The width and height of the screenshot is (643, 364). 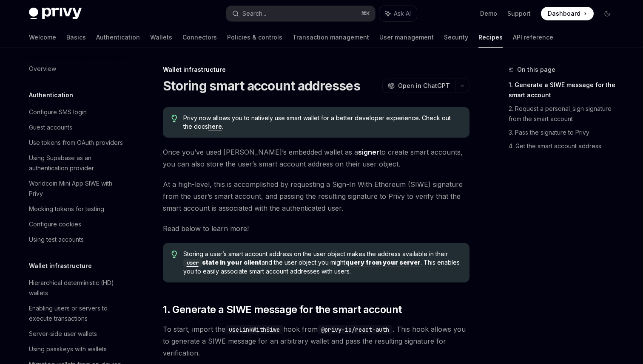 I want to click on code: @privy-io/react-auth, so click(x=355, y=330).